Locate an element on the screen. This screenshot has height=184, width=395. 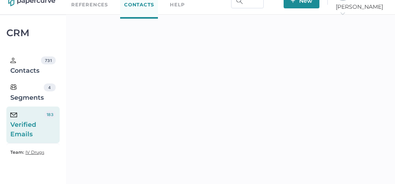
div: Segments is located at coordinates (27, 93).